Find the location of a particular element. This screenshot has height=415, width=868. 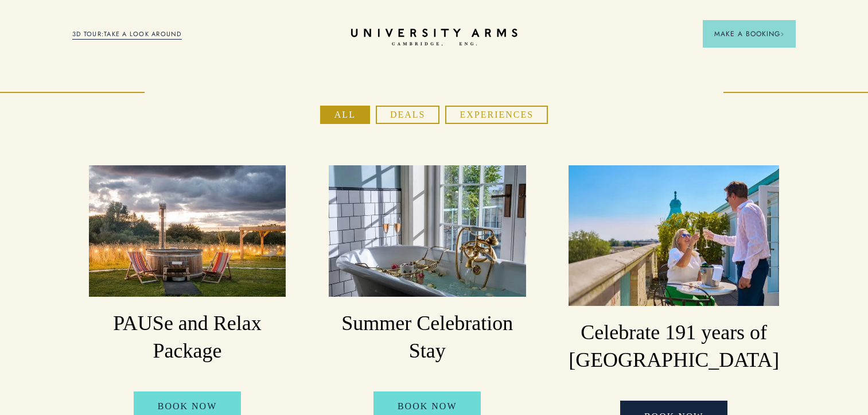

button: Deals is located at coordinates (408, 115).